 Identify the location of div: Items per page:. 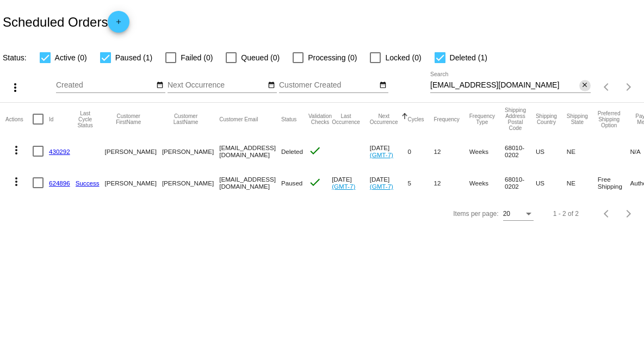
(475, 214).